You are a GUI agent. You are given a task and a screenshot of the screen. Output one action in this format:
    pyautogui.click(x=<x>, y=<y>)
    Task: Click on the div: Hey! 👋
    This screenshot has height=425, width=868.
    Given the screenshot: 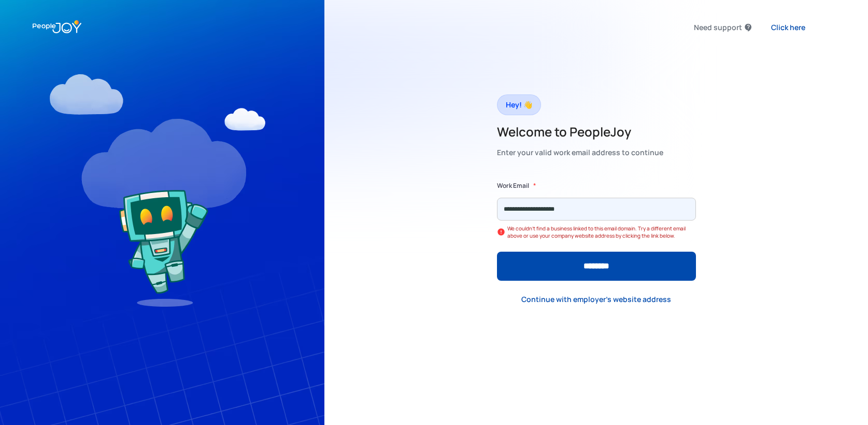 What is the action you would take?
    pyautogui.click(x=519, y=104)
    